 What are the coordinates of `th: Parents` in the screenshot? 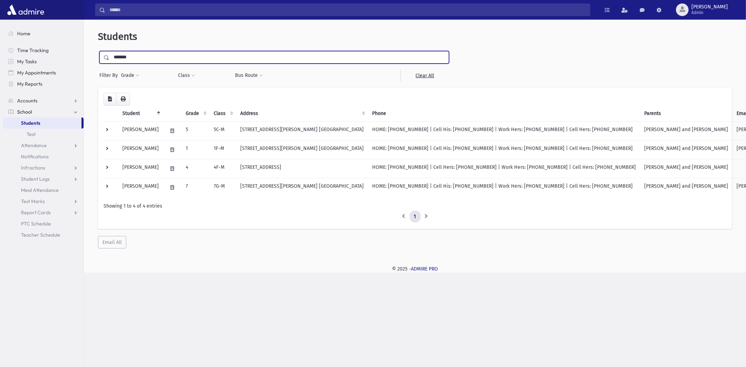 It's located at (686, 114).